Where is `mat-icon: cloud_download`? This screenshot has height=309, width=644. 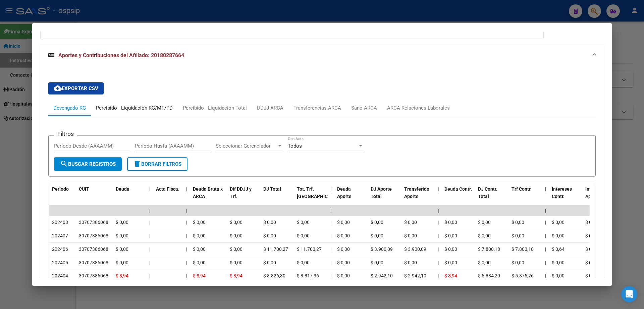
mat-icon: cloud_download is located at coordinates (57, 88).